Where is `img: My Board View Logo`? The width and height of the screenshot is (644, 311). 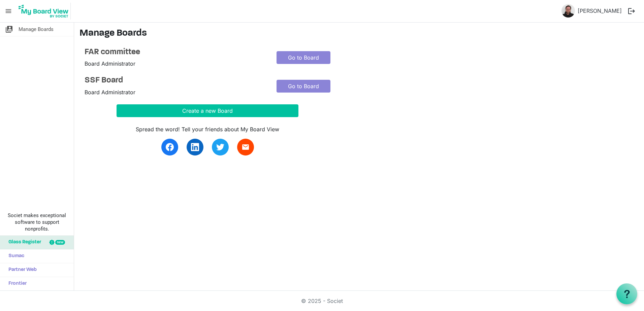
img: My Board View Logo is located at coordinates (43, 11).